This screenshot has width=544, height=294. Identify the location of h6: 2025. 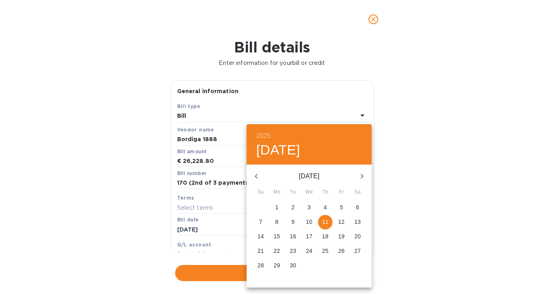
(263, 136).